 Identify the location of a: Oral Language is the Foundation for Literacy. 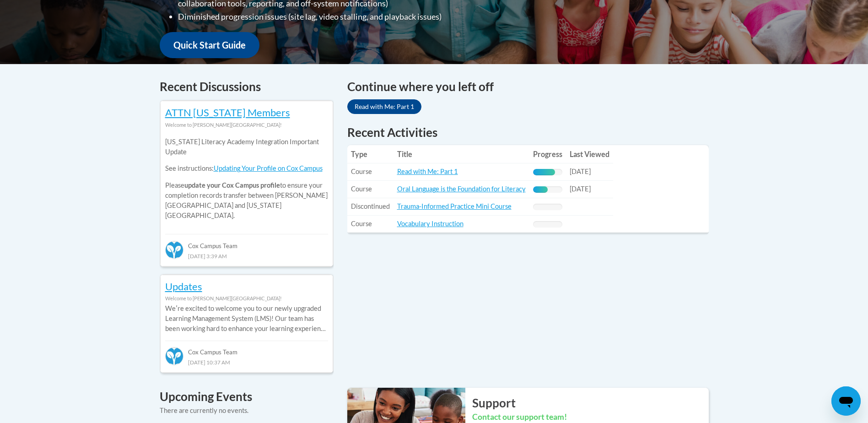
(461, 189).